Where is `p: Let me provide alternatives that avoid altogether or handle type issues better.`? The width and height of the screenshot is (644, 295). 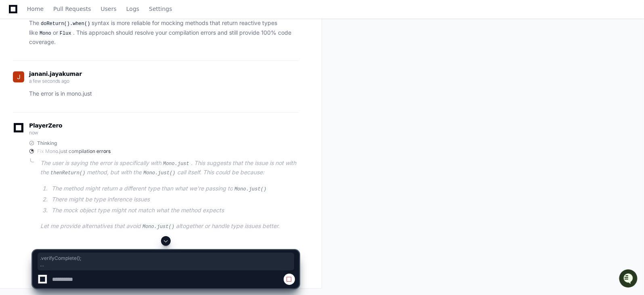 p: Let me provide alternatives that avoid altogether or handle type issues better. is located at coordinates (169, 226).